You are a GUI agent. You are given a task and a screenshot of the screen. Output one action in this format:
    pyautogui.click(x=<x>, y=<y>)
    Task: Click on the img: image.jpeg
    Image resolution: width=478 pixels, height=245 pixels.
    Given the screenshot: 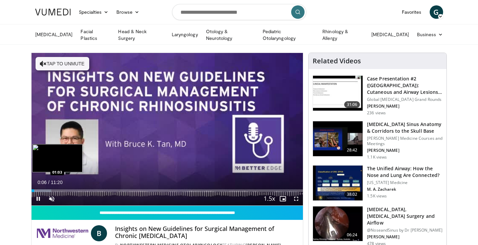 What is the action you would take?
    pyautogui.click(x=57, y=158)
    